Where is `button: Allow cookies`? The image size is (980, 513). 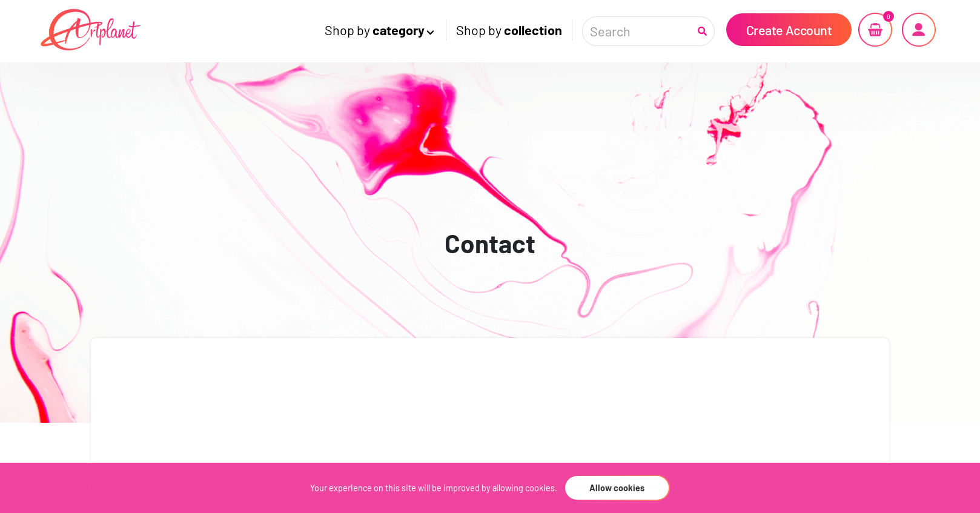 button: Allow cookies is located at coordinates (617, 487).